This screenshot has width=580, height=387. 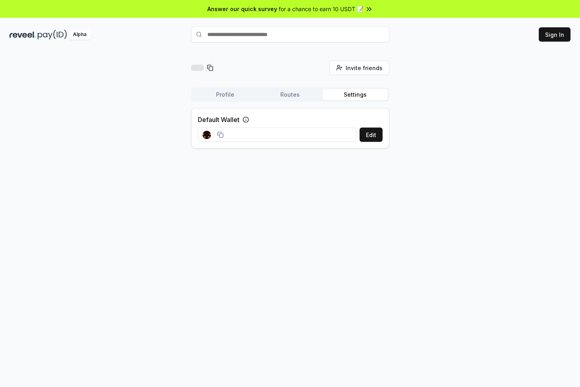 What do you see at coordinates (23, 34) in the screenshot?
I see `img: reveel_dark` at bounding box center [23, 34].